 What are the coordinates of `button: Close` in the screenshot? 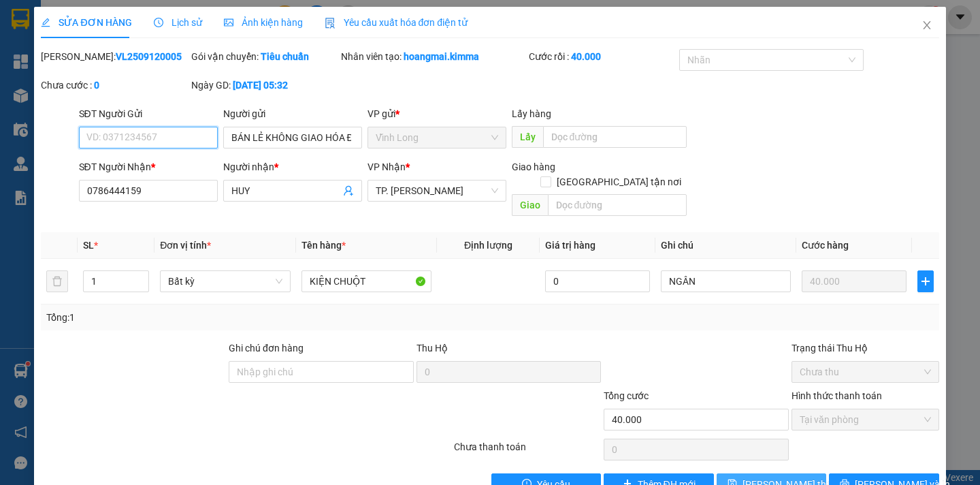 It's located at (928, 26).